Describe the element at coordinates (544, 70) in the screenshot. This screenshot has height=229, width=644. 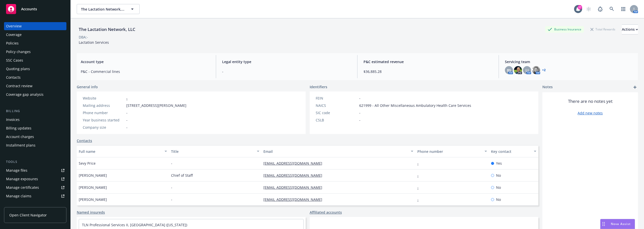
I see `a: +2` at that location.